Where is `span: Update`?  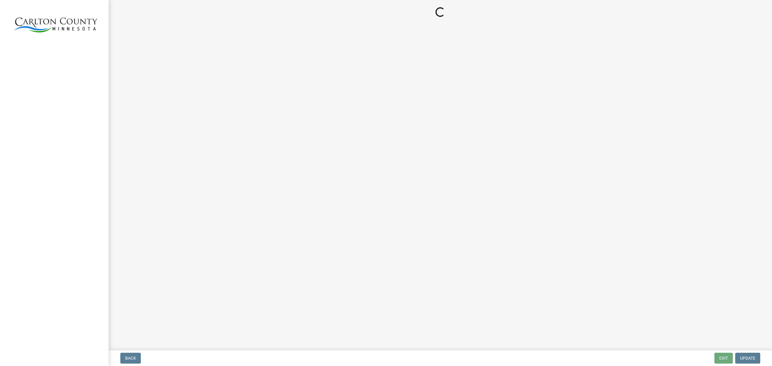 span: Update is located at coordinates (748, 358).